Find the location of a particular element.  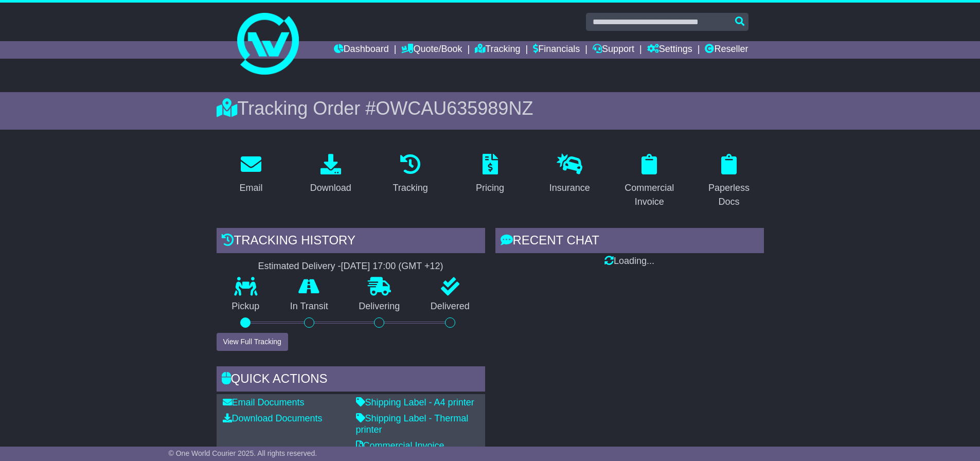

div: Tracking Order # is located at coordinates (490, 109).